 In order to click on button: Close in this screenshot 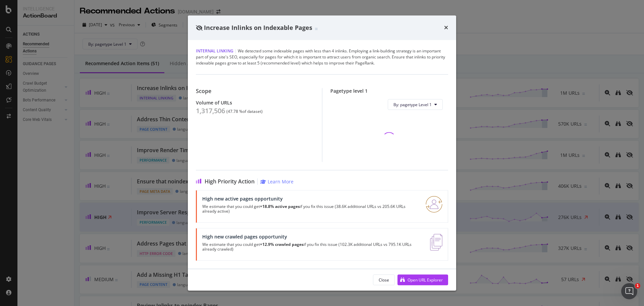, I will do `click(384, 280)`.